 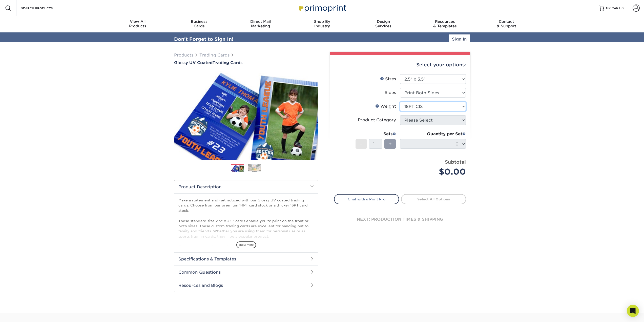 What do you see at coordinates (260, 23) in the screenshot?
I see `div: Marketing` at bounding box center [260, 23].